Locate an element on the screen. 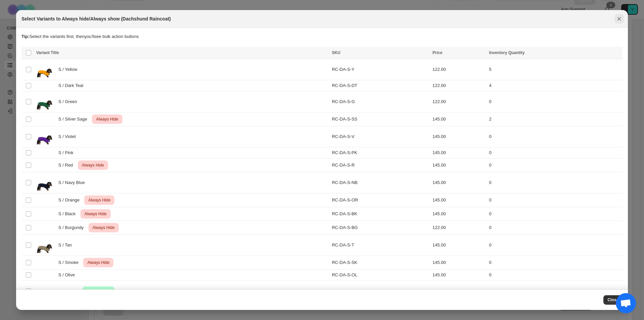 The height and width of the screenshot is (320, 644). img: rc-da-y-1000.jpg is located at coordinates (45, 70).